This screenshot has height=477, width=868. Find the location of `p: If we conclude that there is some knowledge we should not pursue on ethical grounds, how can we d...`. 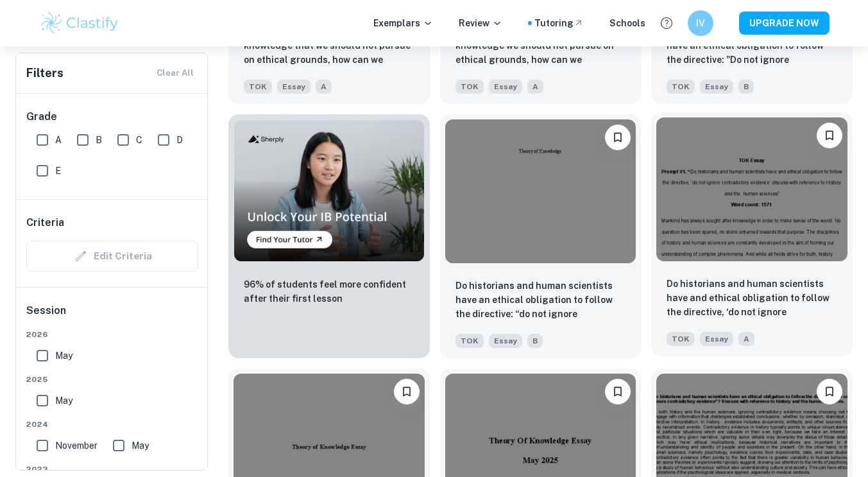

p: If we conclude that there is some knowledge we should not pursue on ethical grounds, how can we d... is located at coordinates (541, 46).